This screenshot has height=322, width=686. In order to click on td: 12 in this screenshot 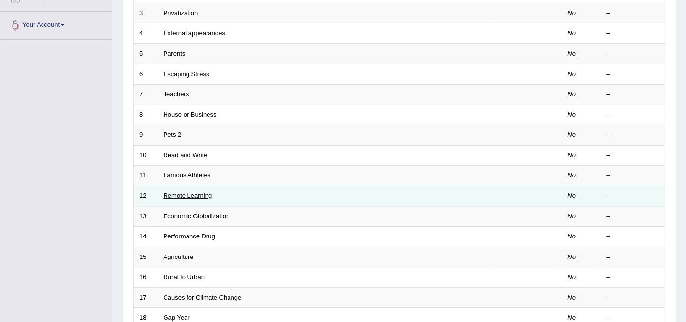, I will do `click(146, 196)`.